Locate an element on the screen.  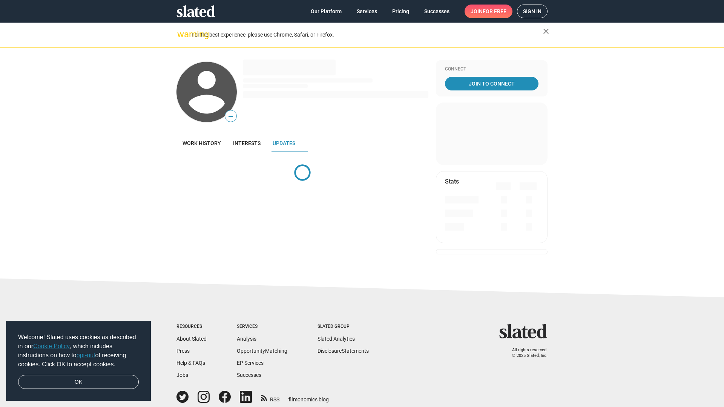
a: Work history is located at coordinates (202, 143).